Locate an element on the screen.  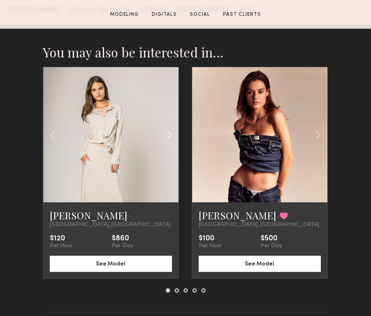
a: Social is located at coordinates (200, 15).